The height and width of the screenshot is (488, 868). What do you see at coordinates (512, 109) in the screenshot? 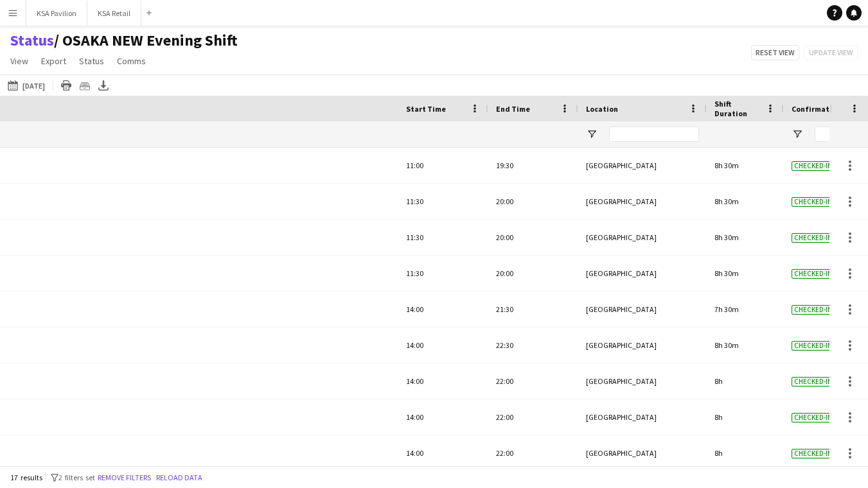
I see `span: End Time` at bounding box center [512, 109].